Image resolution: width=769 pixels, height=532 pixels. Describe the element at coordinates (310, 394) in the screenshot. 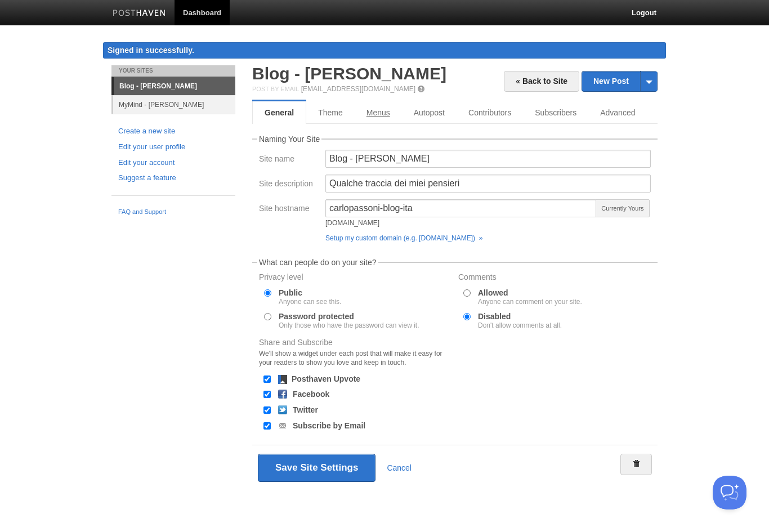

I see `label: Facebook` at that location.